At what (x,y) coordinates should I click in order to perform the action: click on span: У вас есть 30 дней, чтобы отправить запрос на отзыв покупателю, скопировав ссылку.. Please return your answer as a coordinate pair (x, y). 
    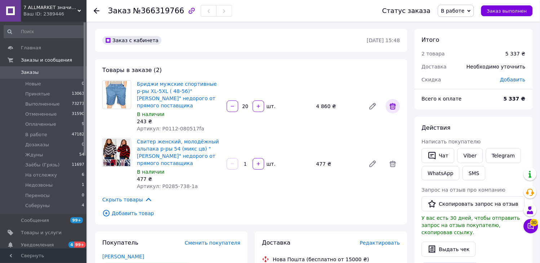
    Looking at the image, I should click on (471, 225).